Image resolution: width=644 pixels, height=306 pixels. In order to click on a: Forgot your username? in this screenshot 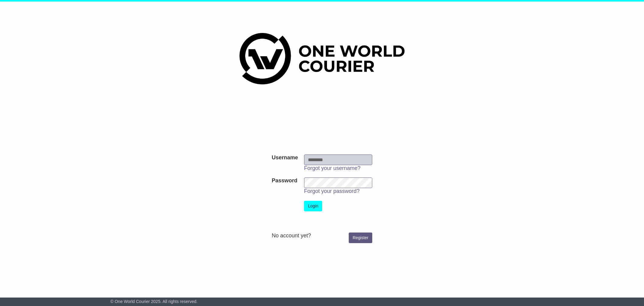, I will do `click(332, 168)`.